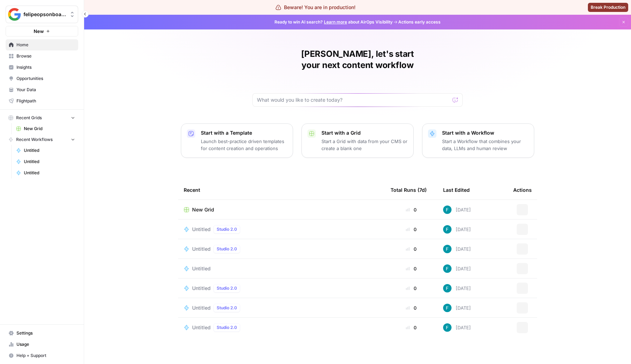 This screenshot has height=364, width=631. Describe the element at coordinates (46, 356) in the screenshot. I see `span: Help + Support` at that location.